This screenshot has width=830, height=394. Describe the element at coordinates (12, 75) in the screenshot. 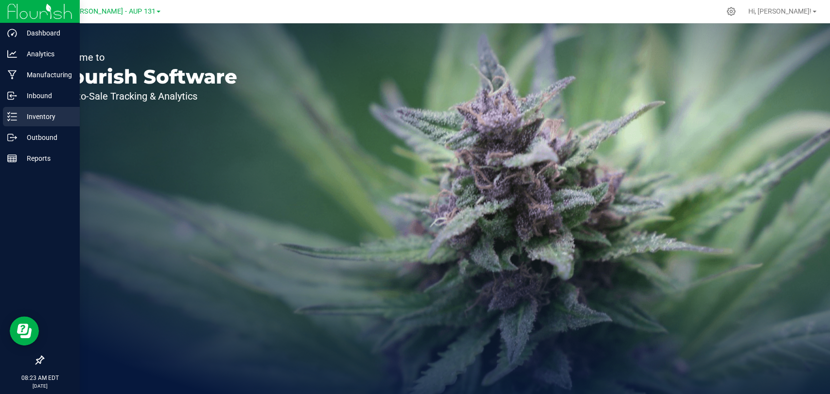

I see `inline-svg: Manufacturing` at that location.